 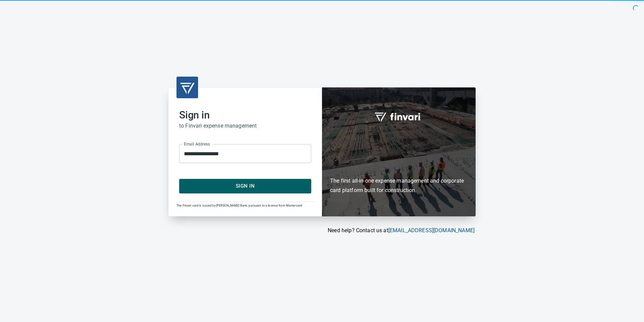 I want to click on img: transparent_logo.png, so click(x=188, y=87).